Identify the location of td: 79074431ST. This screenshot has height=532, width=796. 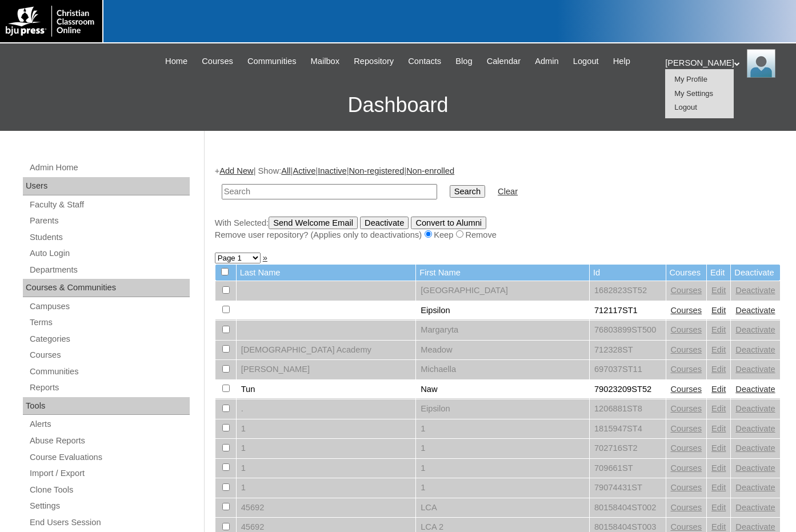
(627, 488).